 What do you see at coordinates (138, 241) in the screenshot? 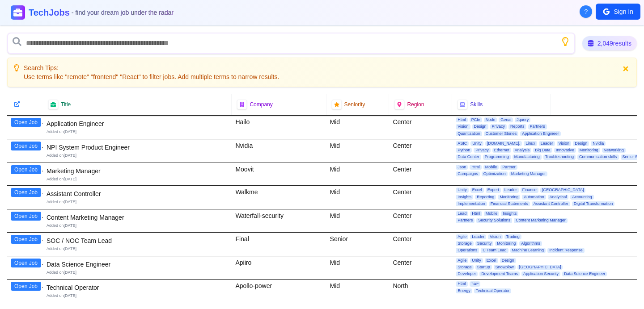
I see `div: SOC / NOC Team Lead` at bounding box center [138, 241].